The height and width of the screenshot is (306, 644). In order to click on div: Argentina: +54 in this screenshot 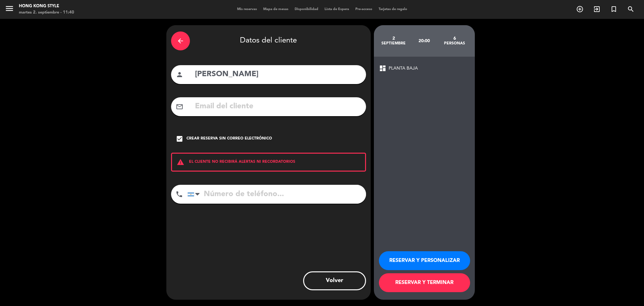, I will do `click(195, 194)`.